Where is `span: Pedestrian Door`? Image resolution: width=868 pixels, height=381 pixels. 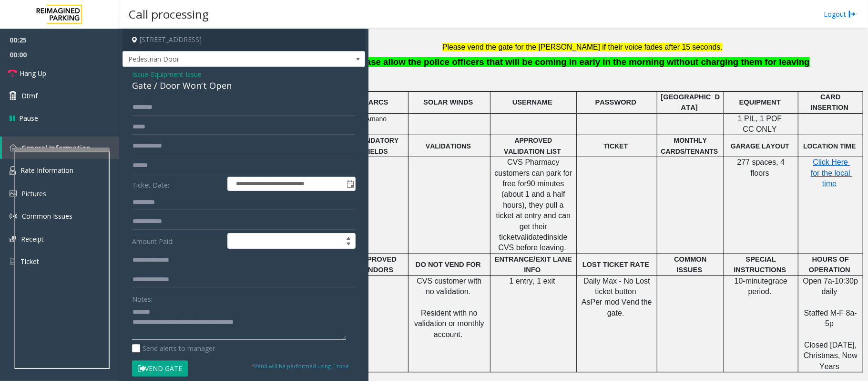
span: Pedestrian Door is located at coordinates (220, 59).